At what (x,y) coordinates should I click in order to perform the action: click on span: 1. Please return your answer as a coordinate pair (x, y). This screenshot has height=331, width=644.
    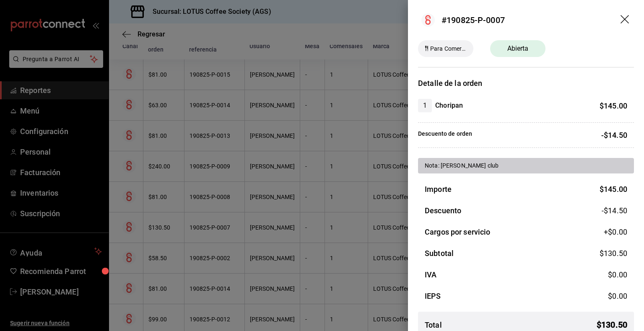
    Looking at the image, I should click on (425, 106).